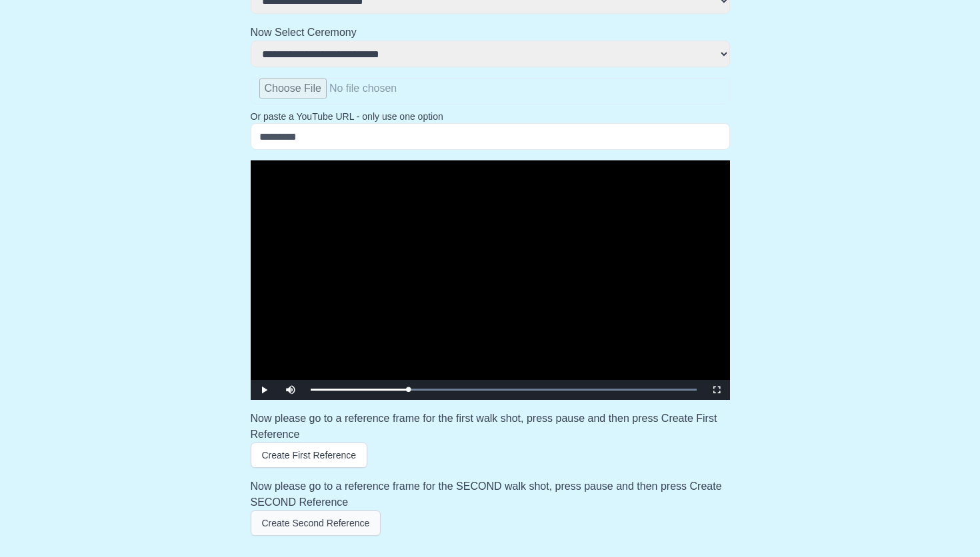  Describe the element at coordinates (316, 524) in the screenshot. I see `button: Create Second Reference` at that location.